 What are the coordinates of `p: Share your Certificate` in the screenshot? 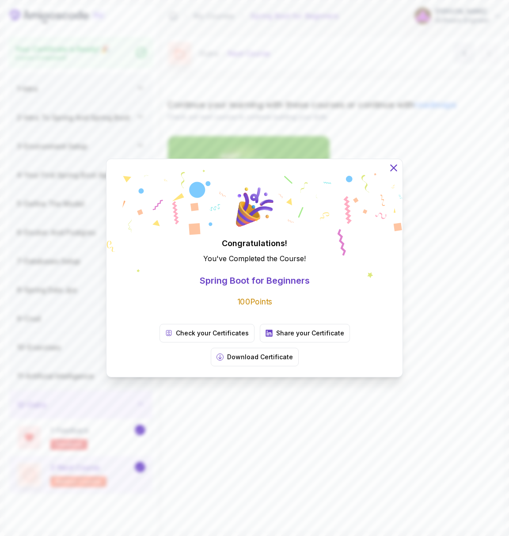 It's located at (310, 333).